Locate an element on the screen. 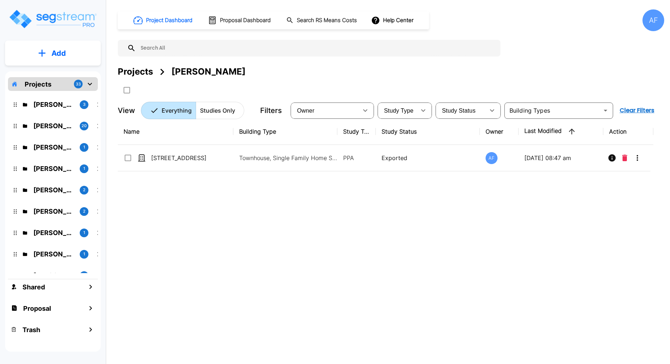  p: 3 is located at coordinates (84, 104).